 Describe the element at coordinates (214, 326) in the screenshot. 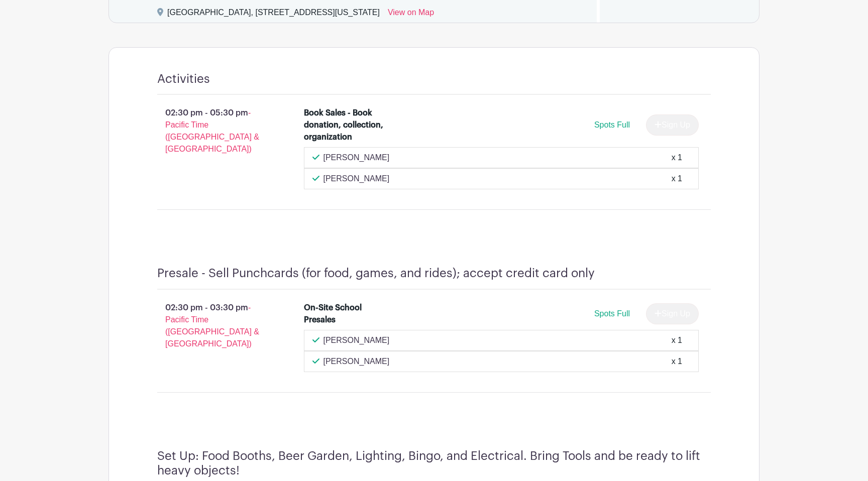

I see `p: 02:30 pm - 03:30 pm` at that location.